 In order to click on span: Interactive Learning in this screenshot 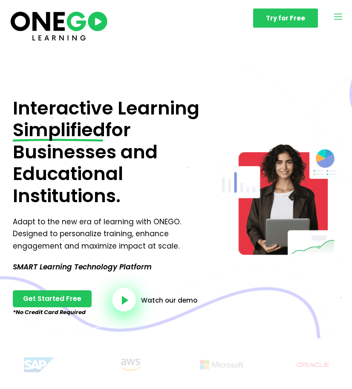, I will do `click(106, 108)`.